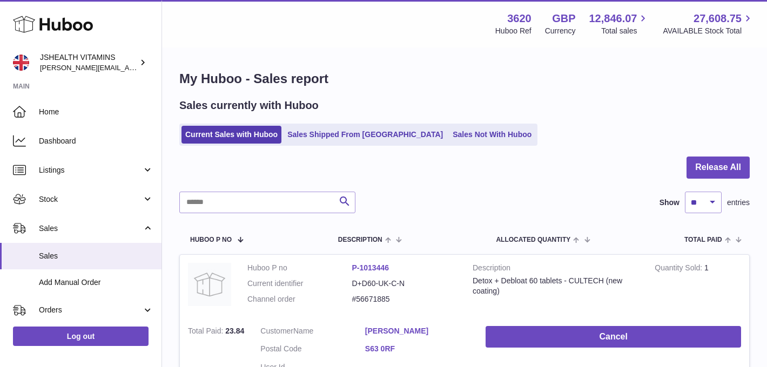 This screenshot has width=767, height=367. I want to click on strong: Quantity Sold, so click(679, 269).